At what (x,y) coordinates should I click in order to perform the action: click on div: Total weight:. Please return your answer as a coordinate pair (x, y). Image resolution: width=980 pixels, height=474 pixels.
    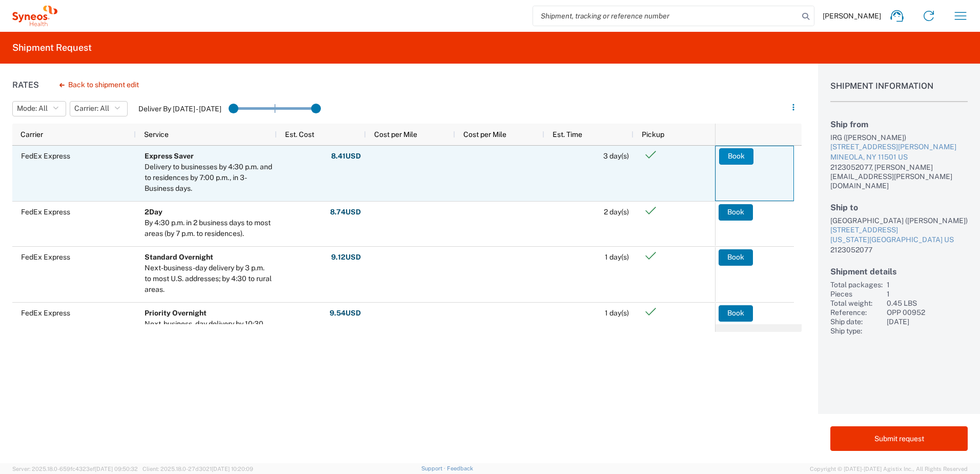
    Looking at the image, I should click on (857, 303).